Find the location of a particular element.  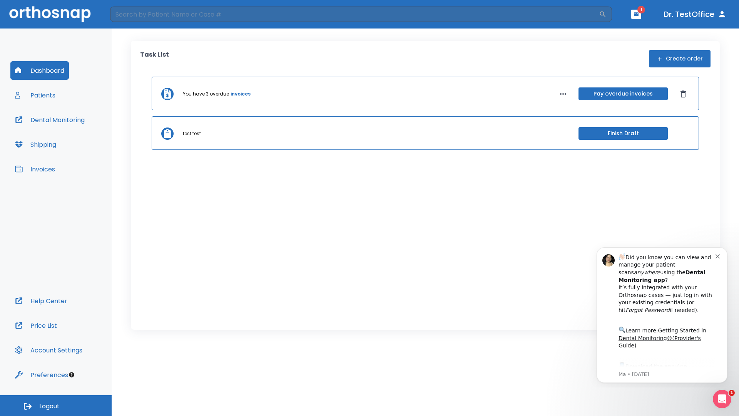

a: Preferences is located at coordinates (42, 375).